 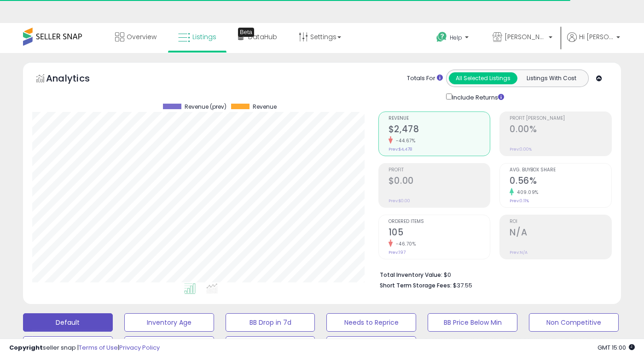 What do you see at coordinates (197, 37) in the screenshot?
I see `a: Listings` at bounding box center [197, 37].